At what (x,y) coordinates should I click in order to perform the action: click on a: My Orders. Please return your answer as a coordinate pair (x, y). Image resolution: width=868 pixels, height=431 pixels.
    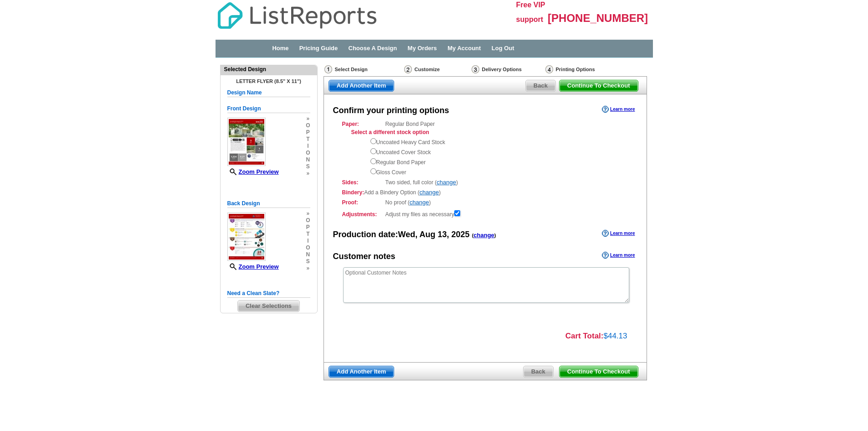
    Looking at the image, I should click on (423, 48).